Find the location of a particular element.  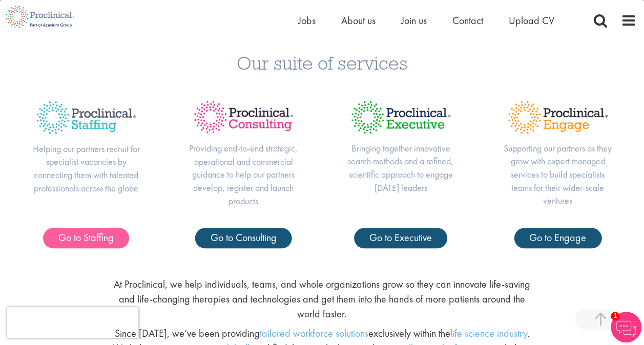

span: Upload CV is located at coordinates (531, 20).